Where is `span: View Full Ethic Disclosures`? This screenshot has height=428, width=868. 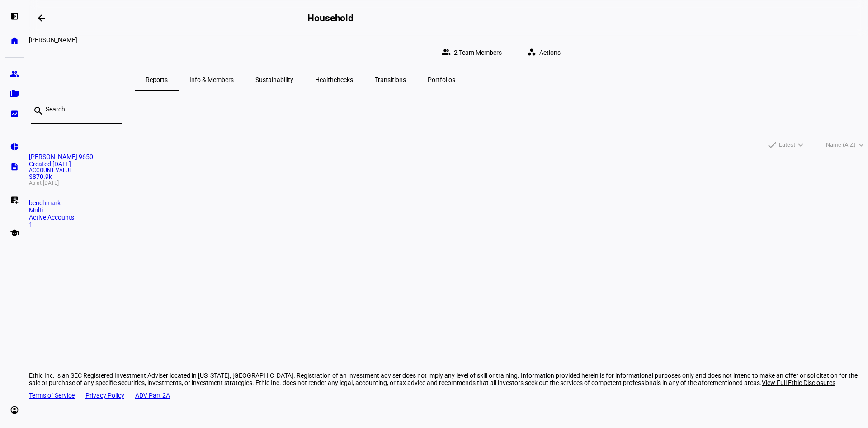 span: View Full Ethic Disclosures is located at coordinates (799, 382).